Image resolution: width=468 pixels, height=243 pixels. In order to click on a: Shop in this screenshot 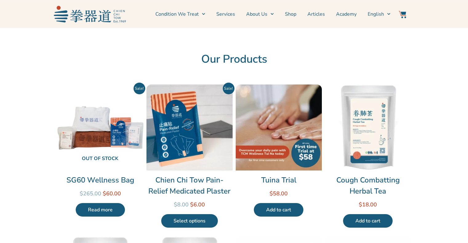, I will do `click(290, 14)`.